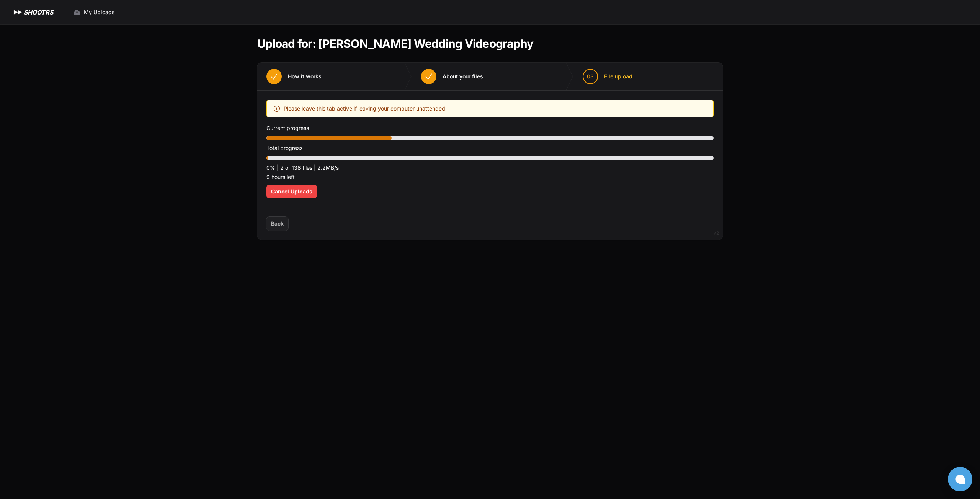 The height and width of the screenshot is (499, 980). What do you see at coordinates (99, 13) in the screenshot?
I see `span: My Uploads` at bounding box center [99, 13].